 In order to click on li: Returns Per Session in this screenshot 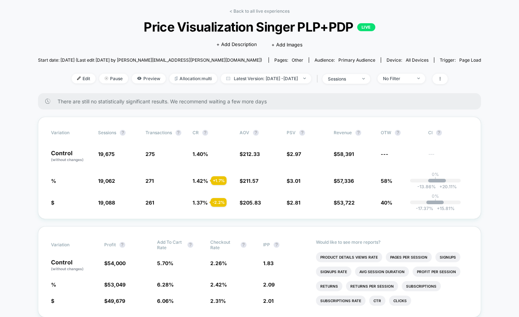, I will do `click(372, 286)`.